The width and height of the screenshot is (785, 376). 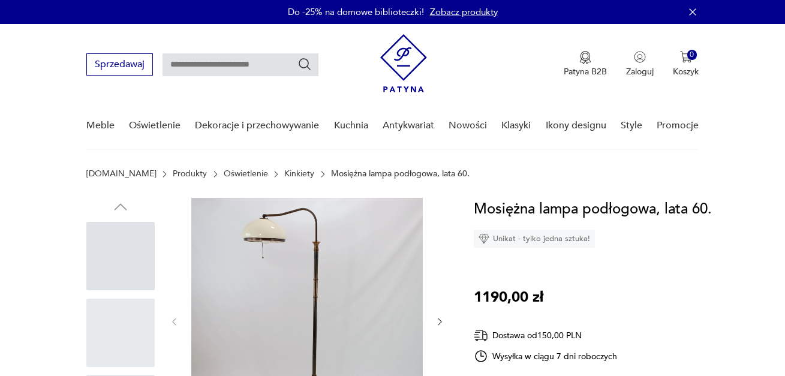 I want to click on div: Wysyłka w ciągu 7 dni roboczych, so click(x=546, y=356).